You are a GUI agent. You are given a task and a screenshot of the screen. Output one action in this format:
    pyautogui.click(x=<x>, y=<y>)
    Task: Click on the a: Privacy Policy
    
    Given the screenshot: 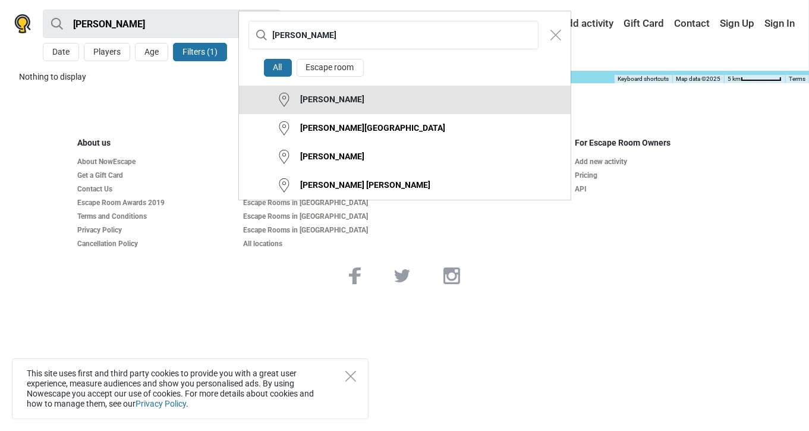 What is the action you would take?
    pyautogui.click(x=161, y=404)
    